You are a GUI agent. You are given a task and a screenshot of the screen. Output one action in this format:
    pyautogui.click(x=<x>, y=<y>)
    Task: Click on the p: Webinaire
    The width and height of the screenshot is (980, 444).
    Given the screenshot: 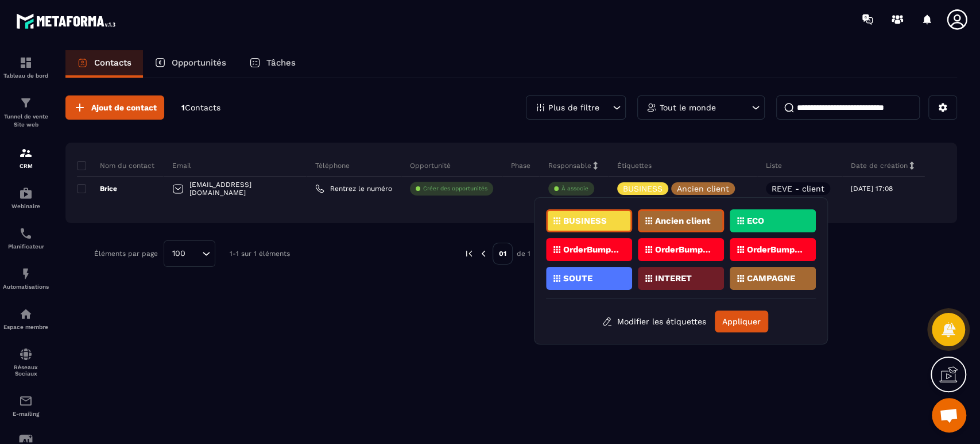 What is the action you would take?
    pyautogui.click(x=25, y=205)
    